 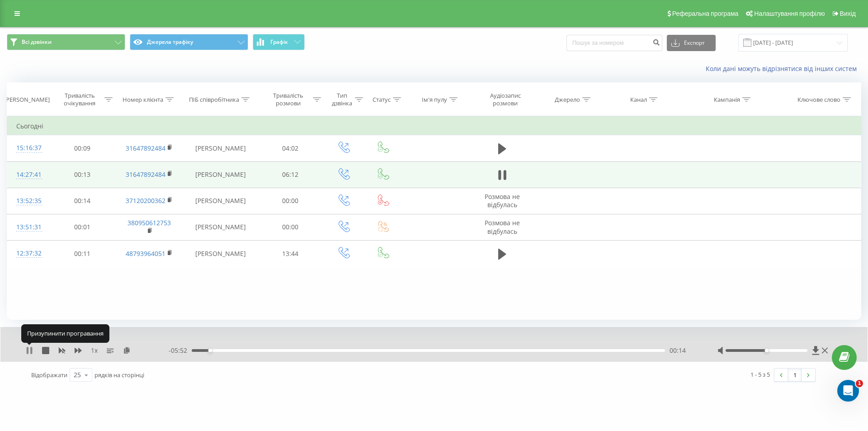 What do you see at coordinates (145, 200) in the screenshot?
I see `a: 37120200362` at bounding box center [145, 200].